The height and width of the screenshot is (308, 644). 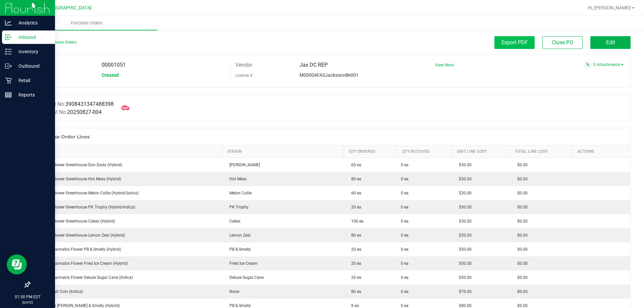 What do you see at coordinates (126, 263) in the screenshot?
I see `div: FT 3.5g Cannabis Flower Fried Ice Cream (Hybrid)` at bounding box center [126, 263].